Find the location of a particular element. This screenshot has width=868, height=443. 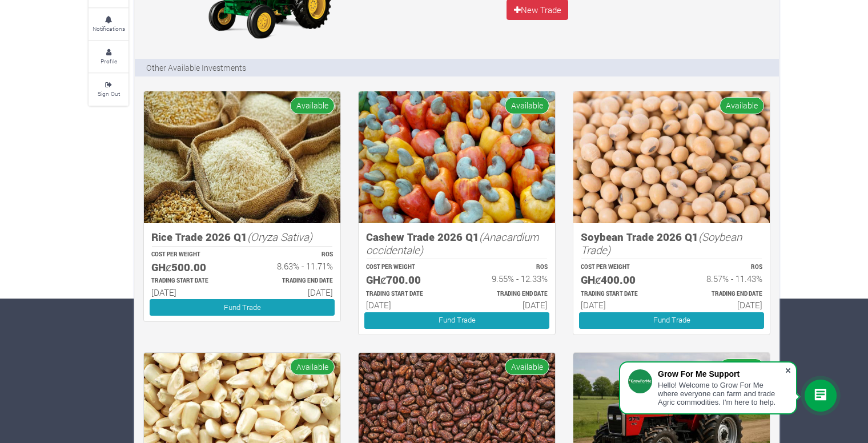

small: Profile is located at coordinates (108, 61).